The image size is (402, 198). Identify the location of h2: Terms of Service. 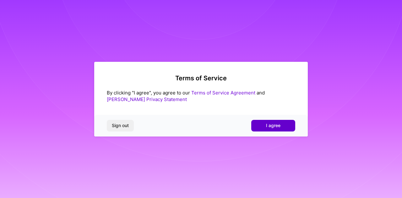
(201, 78).